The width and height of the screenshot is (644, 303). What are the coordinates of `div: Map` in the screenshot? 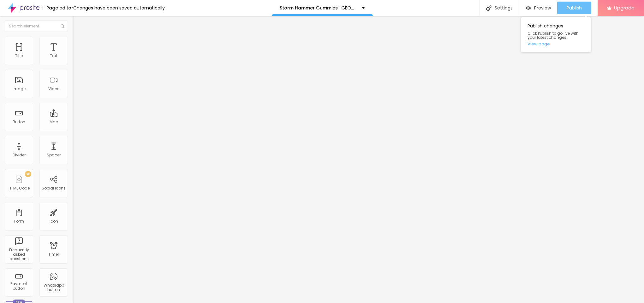 It's located at (54, 122).